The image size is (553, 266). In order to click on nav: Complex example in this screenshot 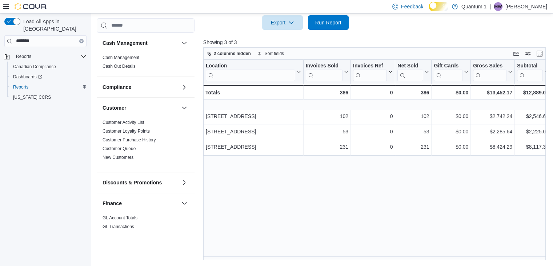, I will do `click(45, 85)`.